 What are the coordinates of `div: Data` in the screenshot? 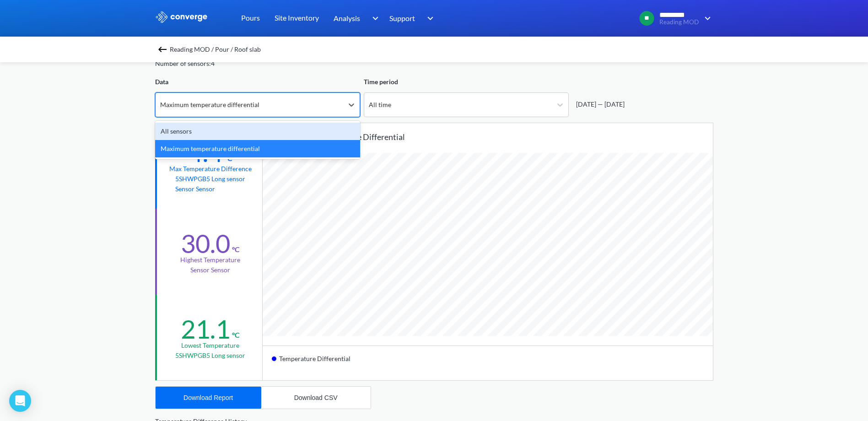 It's located at (257, 82).